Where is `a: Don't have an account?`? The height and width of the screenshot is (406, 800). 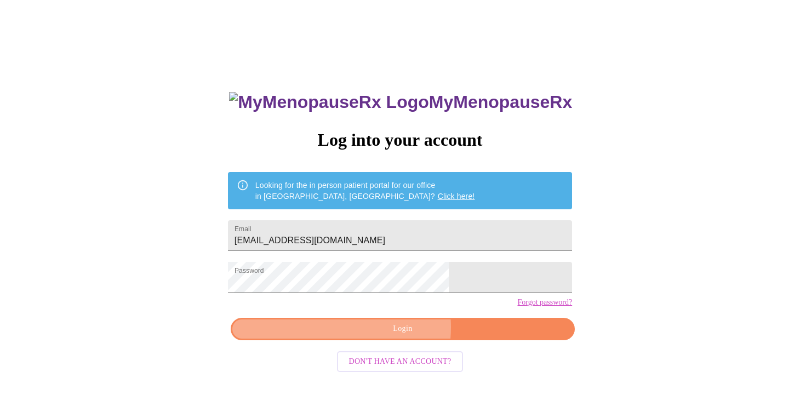
a: Don't have an account? is located at coordinates (400, 361).